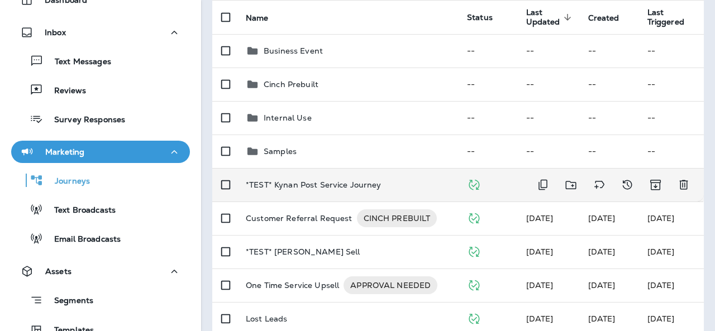  What do you see at coordinates (101, 32) in the screenshot?
I see `button: Inbox` at bounding box center [101, 32].